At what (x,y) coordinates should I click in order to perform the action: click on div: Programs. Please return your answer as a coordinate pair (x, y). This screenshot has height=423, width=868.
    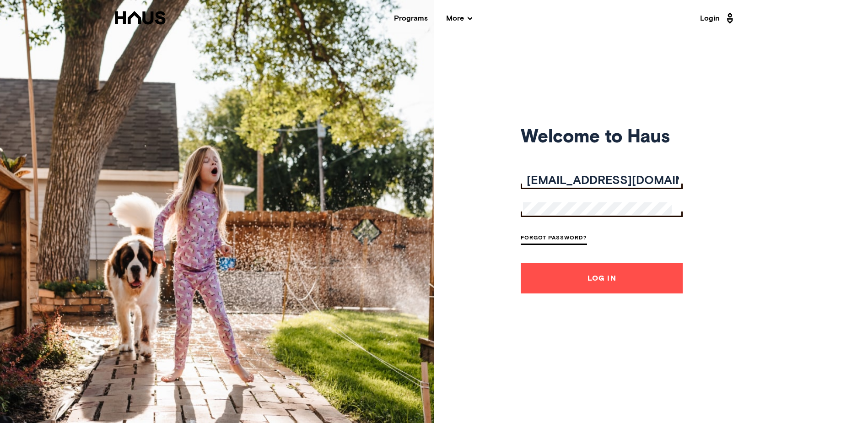
    Looking at the image, I should click on (411, 18).